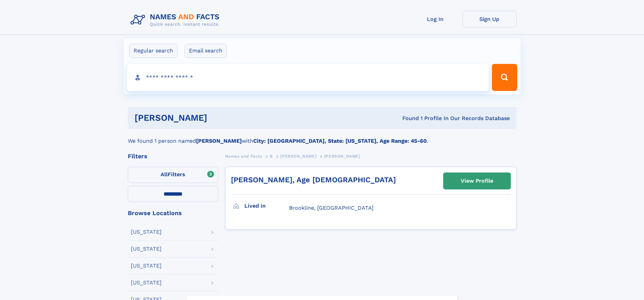  I want to click on div: Filters, so click(173, 156).